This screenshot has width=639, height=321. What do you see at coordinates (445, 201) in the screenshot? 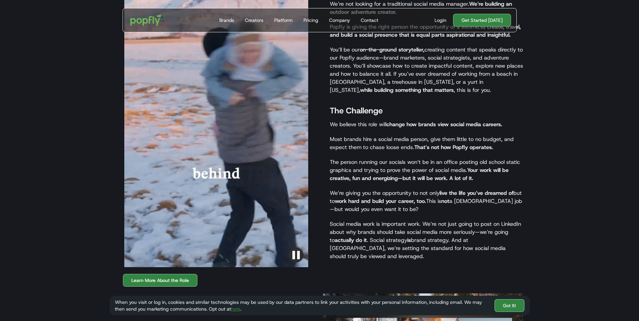
I see `strong: not` at bounding box center [445, 201].